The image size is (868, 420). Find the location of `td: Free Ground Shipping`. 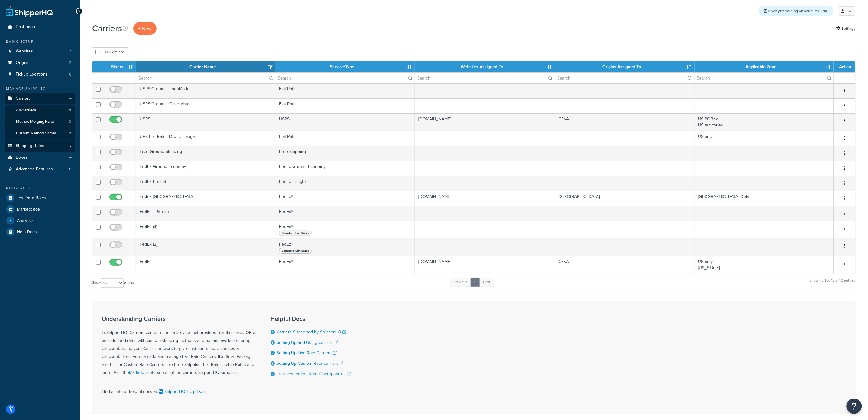

td: Free Ground Shipping is located at coordinates (206, 153).